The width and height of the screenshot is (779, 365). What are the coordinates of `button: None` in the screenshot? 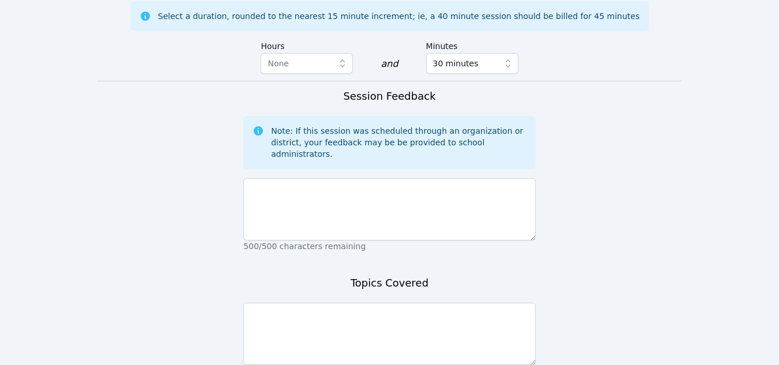 It's located at (307, 63).